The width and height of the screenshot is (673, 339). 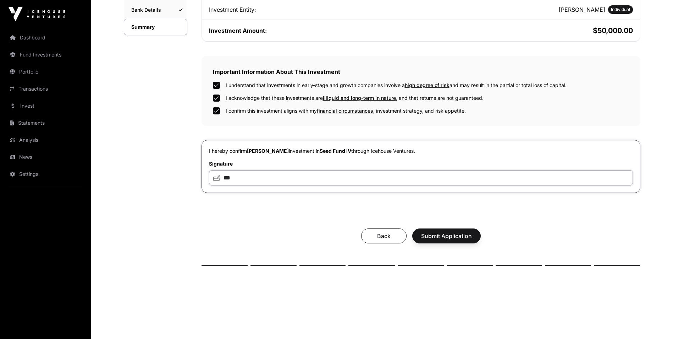 I want to click on a: Summary, so click(x=155, y=27).